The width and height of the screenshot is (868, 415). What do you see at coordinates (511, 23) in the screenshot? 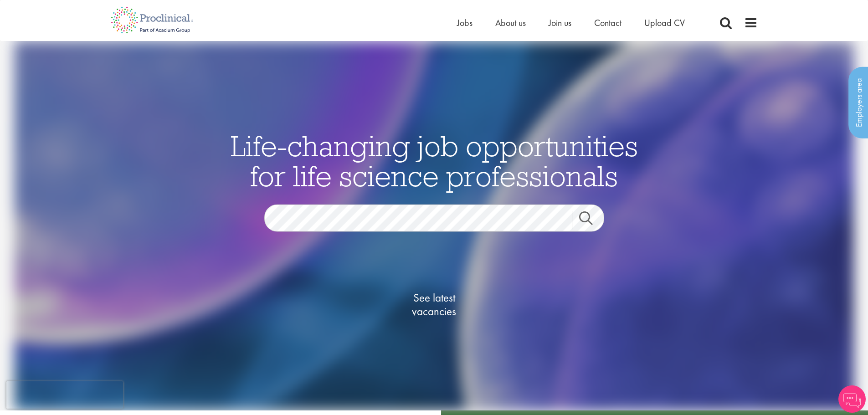
I see `a: About us` at bounding box center [511, 23].